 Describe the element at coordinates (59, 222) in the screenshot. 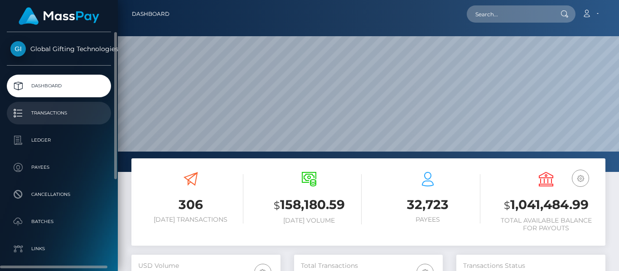

I see `a: Batches` at that location.